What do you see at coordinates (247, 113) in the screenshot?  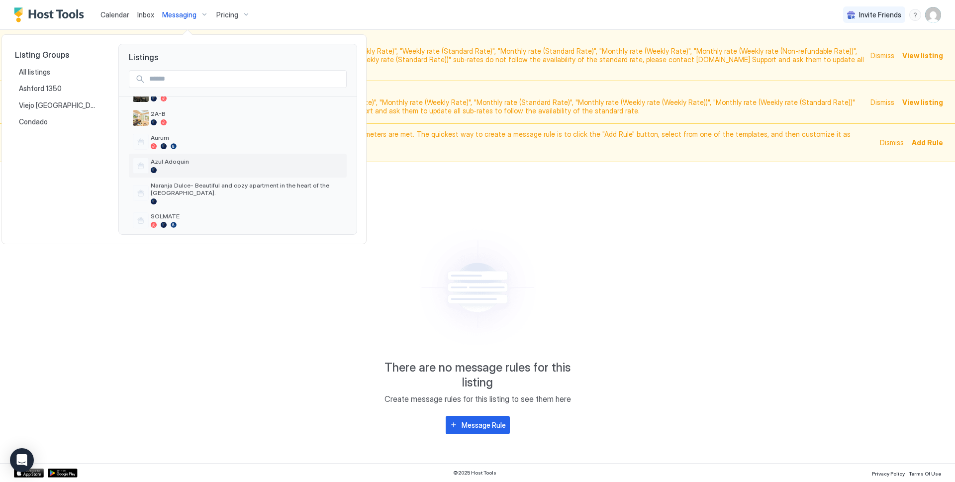 I see `span: 2A-B` at bounding box center [247, 113].